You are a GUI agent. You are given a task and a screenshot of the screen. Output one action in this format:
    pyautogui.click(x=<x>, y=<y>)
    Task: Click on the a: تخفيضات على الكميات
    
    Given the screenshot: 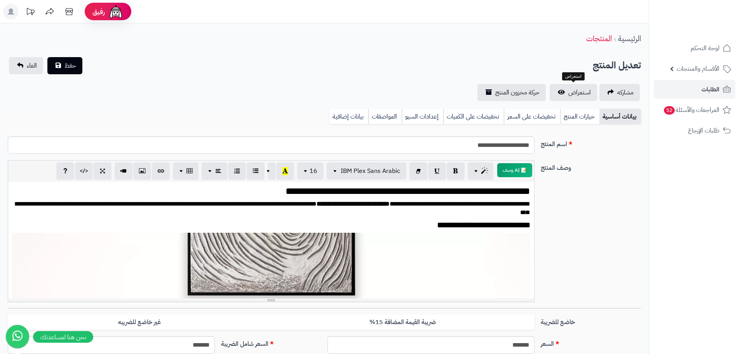 What is the action you would take?
    pyautogui.click(x=474, y=117)
    